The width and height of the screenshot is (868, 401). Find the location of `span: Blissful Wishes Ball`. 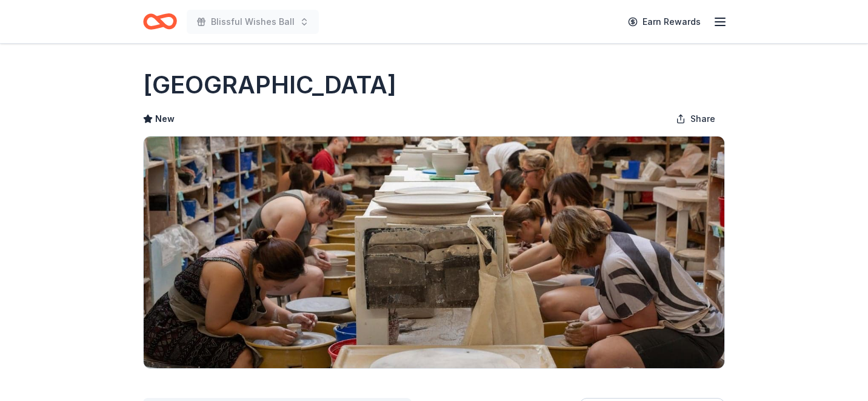

span: Blissful Wishes Ball is located at coordinates (253, 22).